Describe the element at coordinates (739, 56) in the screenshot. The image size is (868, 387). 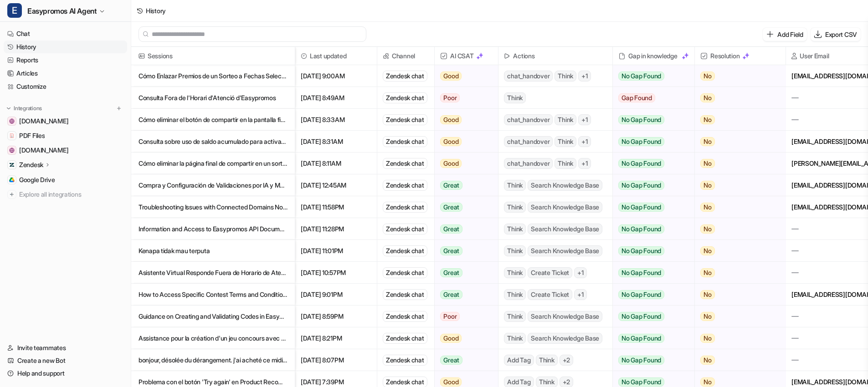
I see `span: Resolution` at that location.